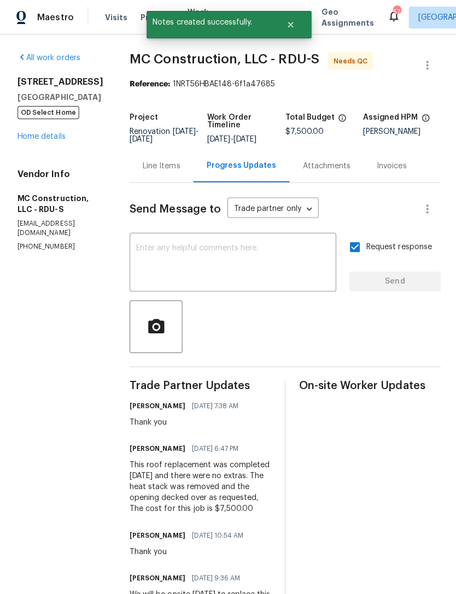 The height and width of the screenshot is (594, 456). Describe the element at coordinates (60, 173) in the screenshot. I see `h4: Vendor Info` at that location.